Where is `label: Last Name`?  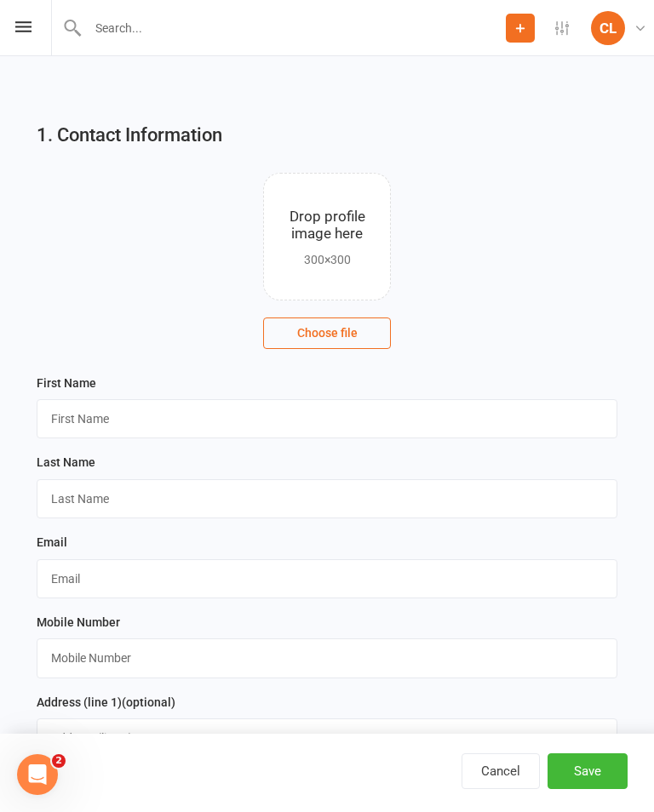
label: Last Name is located at coordinates (65, 462).